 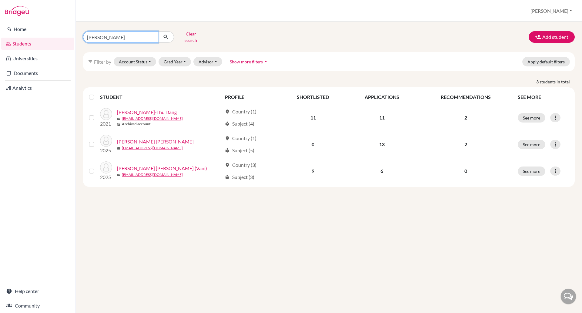 What do you see at coordinates (552, 37) in the screenshot?
I see `button: Add student` at bounding box center [552, 37].